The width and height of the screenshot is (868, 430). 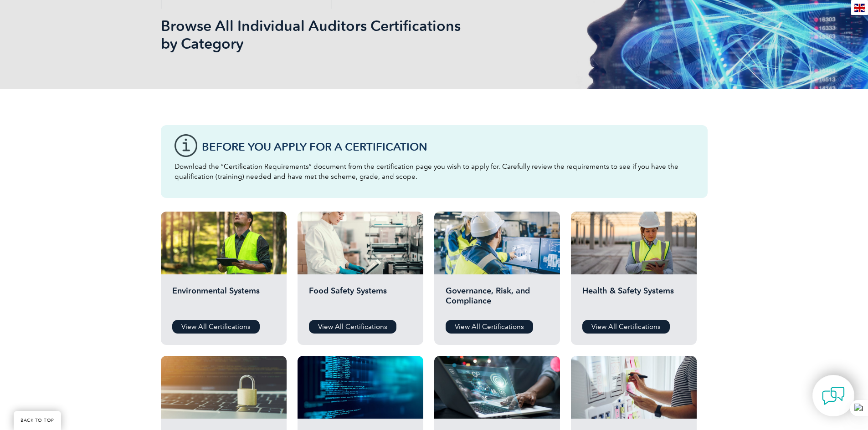 I want to click on h2: Food Safety Systems, so click(x=360, y=300).